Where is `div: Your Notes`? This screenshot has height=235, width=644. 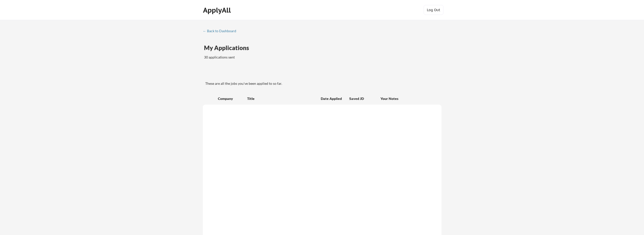
div: Your Notes is located at coordinates (409, 99).